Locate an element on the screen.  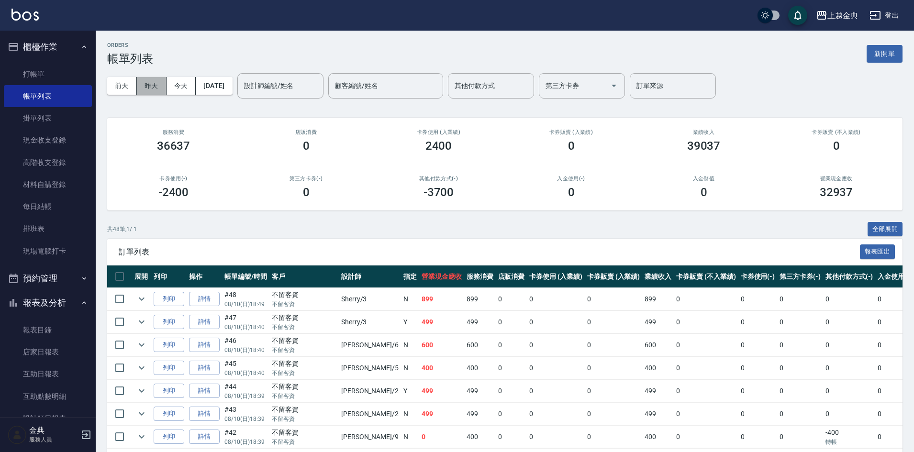
a: 掛單列表 is located at coordinates (48, 118).